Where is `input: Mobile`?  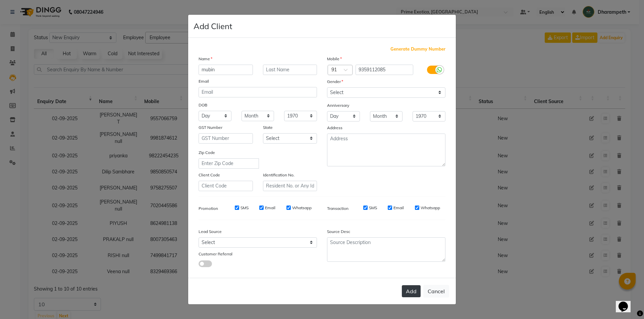
input: Mobile is located at coordinates (385, 69).